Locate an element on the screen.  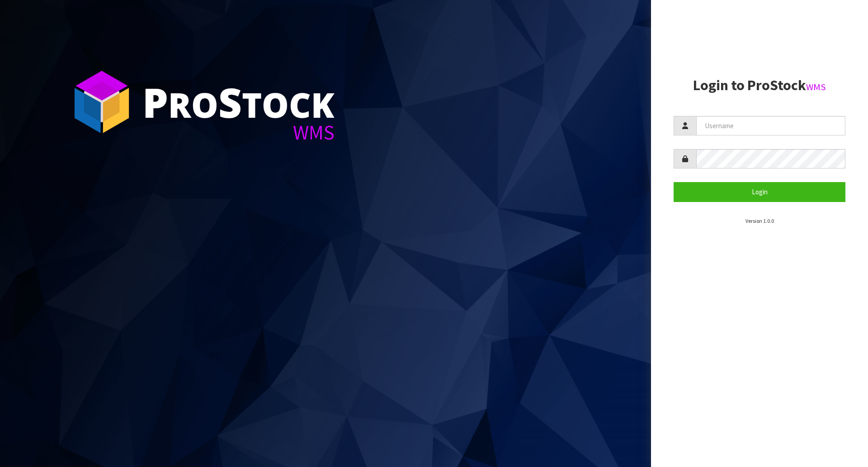
div: ro tock is located at coordinates (238, 102).